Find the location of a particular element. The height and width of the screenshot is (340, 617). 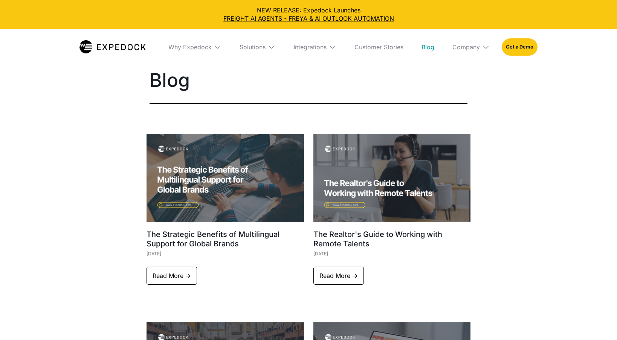

h1: The Realtor's Guide to Working with Remote Talents is located at coordinates (392, 240).